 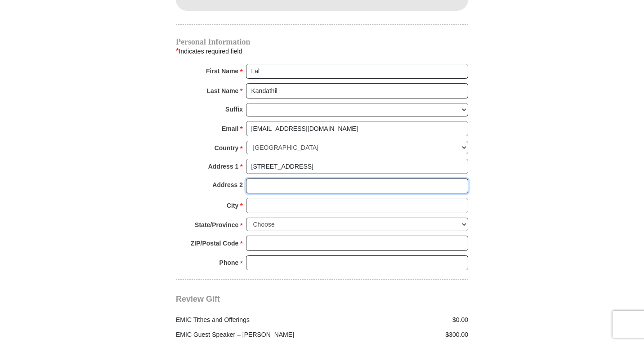 What do you see at coordinates (230, 129) in the screenshot?
I see `strong: Email` at bounding box center [230, 129].